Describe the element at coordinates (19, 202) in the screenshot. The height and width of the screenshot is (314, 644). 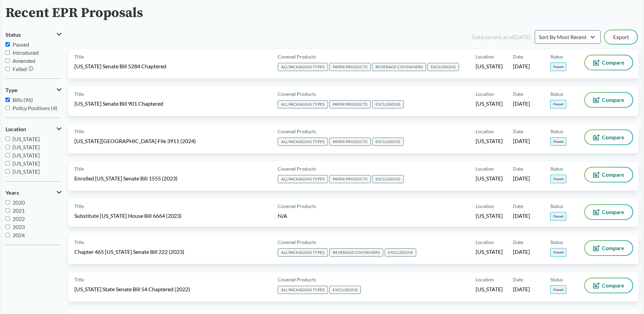
I see `span: 2020` at that location.